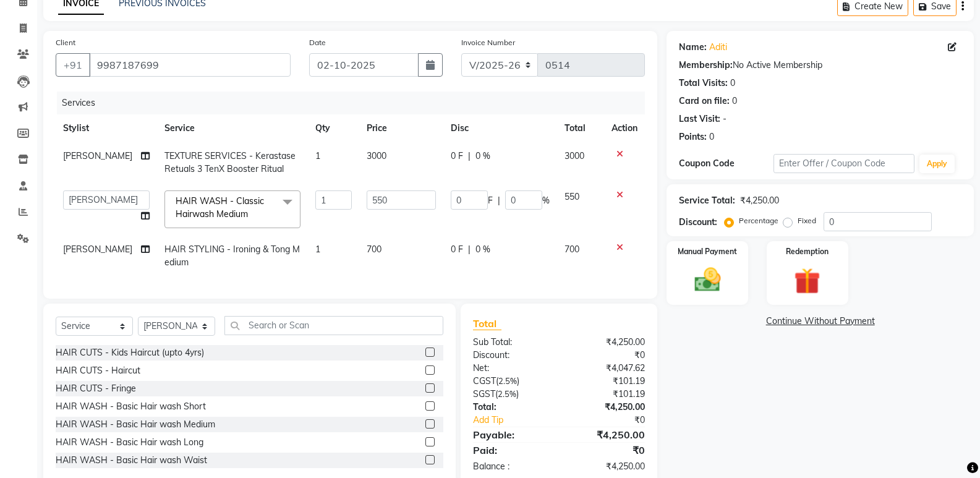 The image size is (980, 478). Describe the element at coordinates (572, 197) in the screenshot. I see `span: 550` at that location.